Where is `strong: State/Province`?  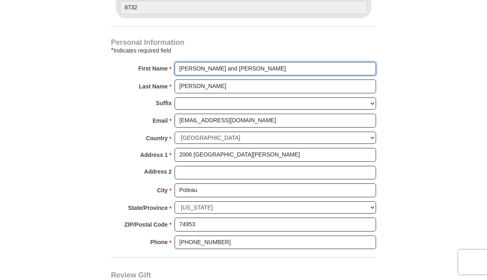
strong: State/Province is located at coordinates (148, 208).